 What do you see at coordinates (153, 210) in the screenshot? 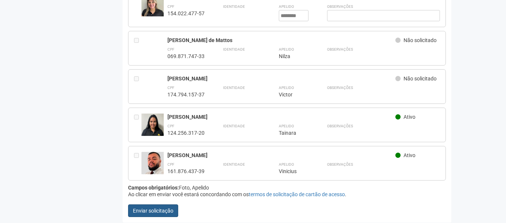
I see `button: Enviar solicitação` at bounding box center [153, 210].